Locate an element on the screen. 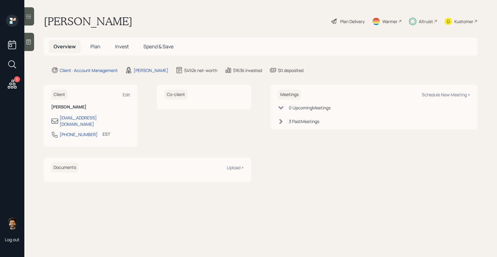 The height and width of the screenshot is (257, 497). div: Kustomer is located at coordinates (464, 21).